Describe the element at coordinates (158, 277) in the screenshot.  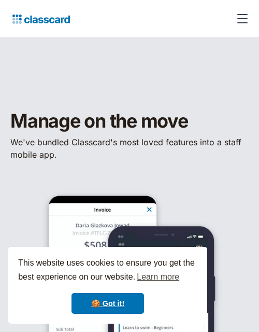
I see `a: learn more about cookies` at that location.